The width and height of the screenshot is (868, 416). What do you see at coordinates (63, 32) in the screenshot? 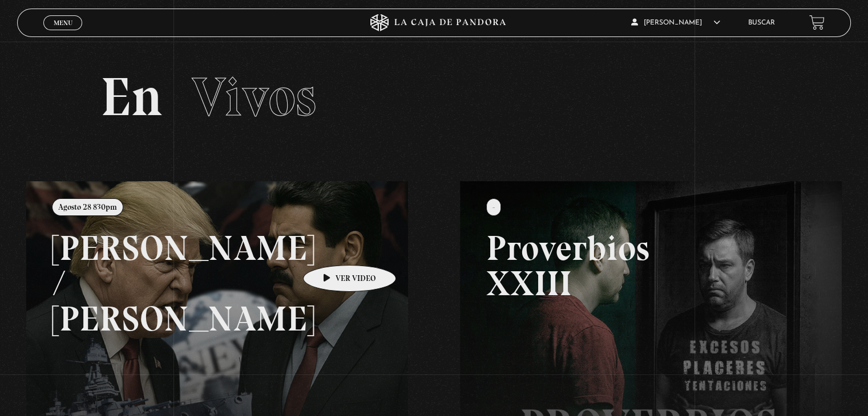
I see `span: Cerrar` at bounding box center [63, 32].